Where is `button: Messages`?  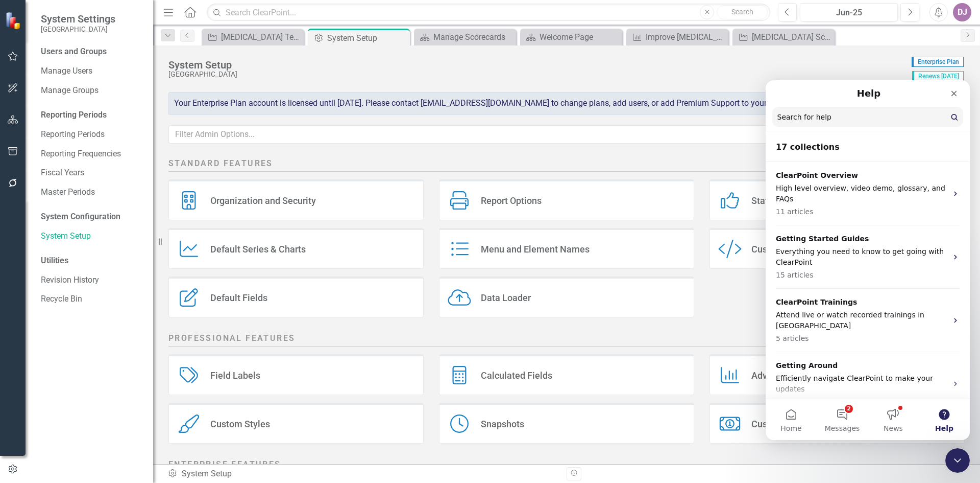 button: Messages is located at coordinates (77, 339).